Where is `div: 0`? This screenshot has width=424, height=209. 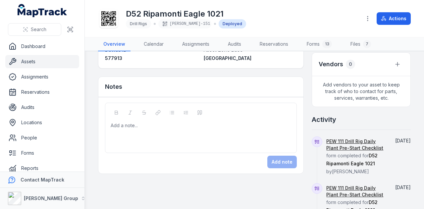 div: 0 is located at coordinates (350, 64).